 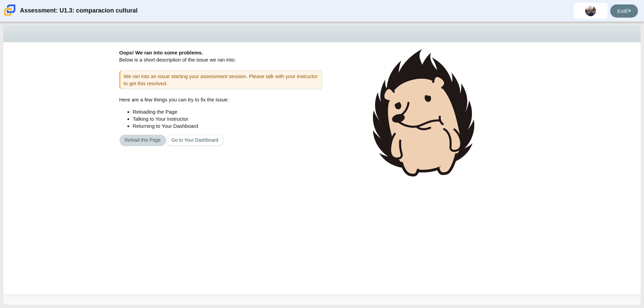 I want to click on img: britta.barnhart.NdZ84j, so click(x=591, y=10).